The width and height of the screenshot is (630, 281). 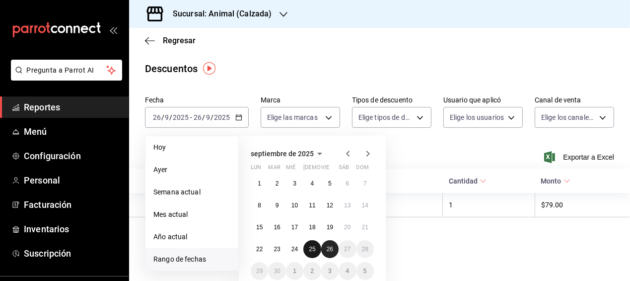 I want to click on button: 28 de septiembre de 2025, so click(x=365, y=249).